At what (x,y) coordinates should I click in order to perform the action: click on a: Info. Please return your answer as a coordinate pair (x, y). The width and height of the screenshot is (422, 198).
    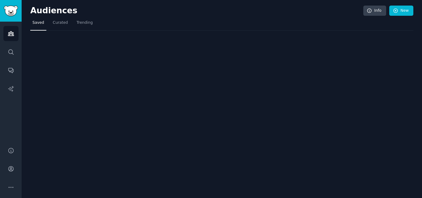
    Looking at the image, I should click on (375, 11).